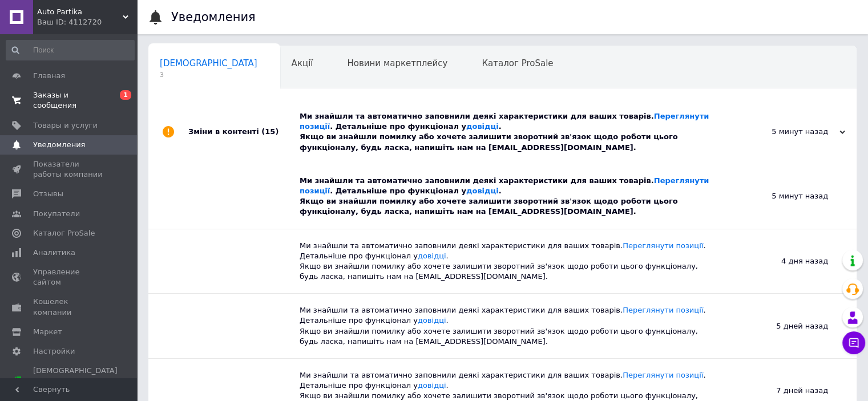  What do you see at coordinates (397, 63) in the screenshot?
I see `span: Новини маркетплейсу` at bounding box center [397, 63].